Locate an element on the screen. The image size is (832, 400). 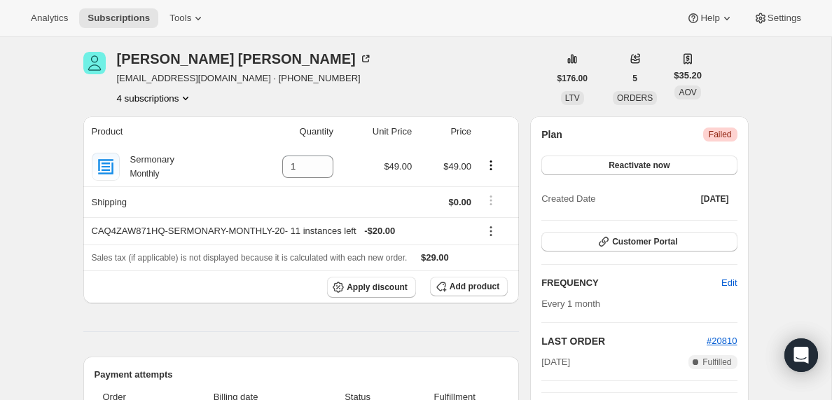
span: Analytics is located at coordinates (49, 18).